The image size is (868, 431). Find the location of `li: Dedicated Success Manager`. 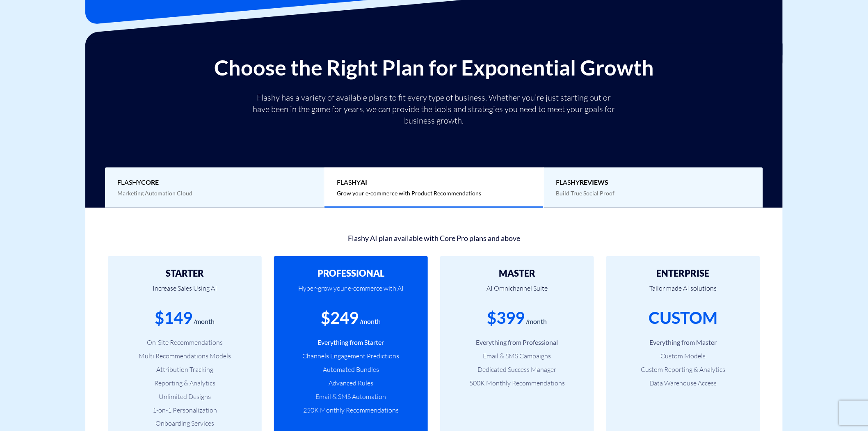

li: Dedicated Success Manager is located at coordinates (517, 369).